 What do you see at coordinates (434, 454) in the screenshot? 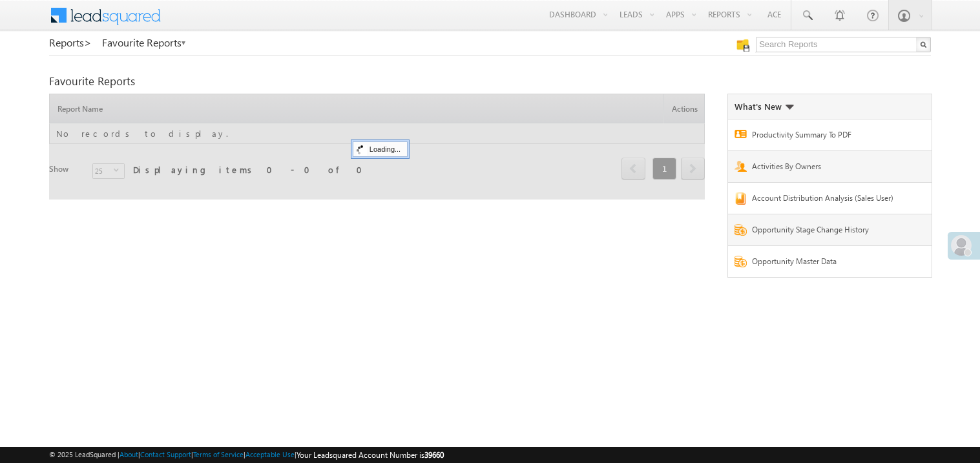
I see `span: 39660` at bounding box center [434, 454].